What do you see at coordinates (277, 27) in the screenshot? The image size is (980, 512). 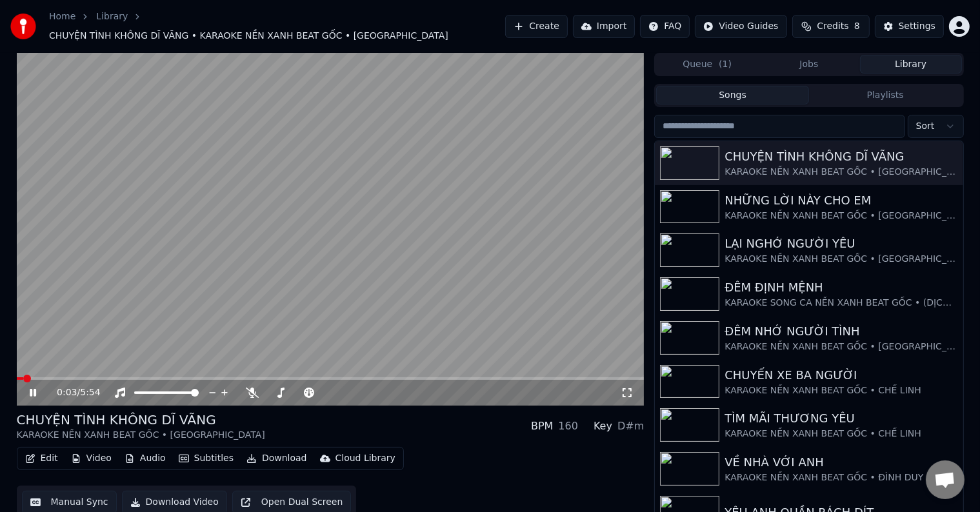 I see `nav: breadcrumb` at bounding box center [277, 27].